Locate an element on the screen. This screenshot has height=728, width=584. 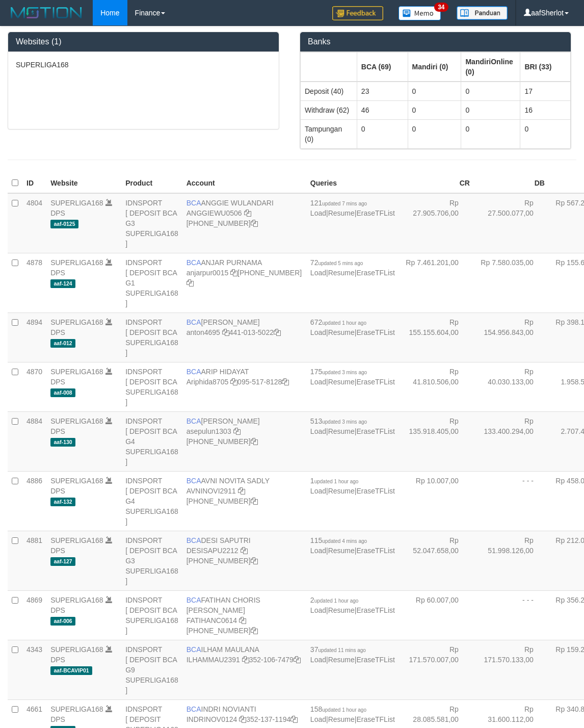
a: Ariphida8705 is located at coordinates (207, 382).